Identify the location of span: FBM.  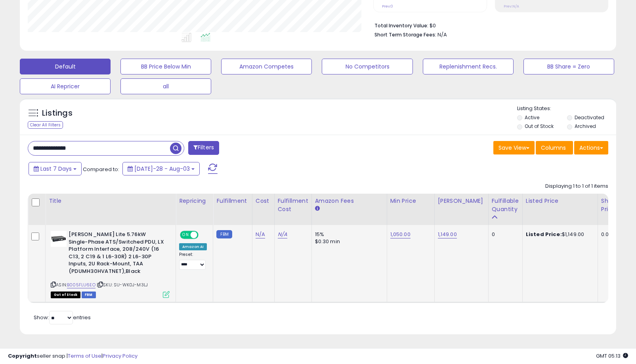
(88, 294).